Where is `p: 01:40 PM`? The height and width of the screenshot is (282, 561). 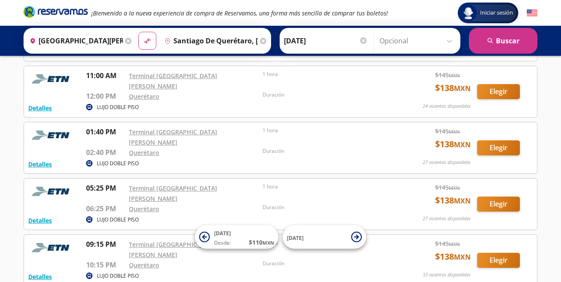
p: 01:40 PM is located at coordinates (105, 132).